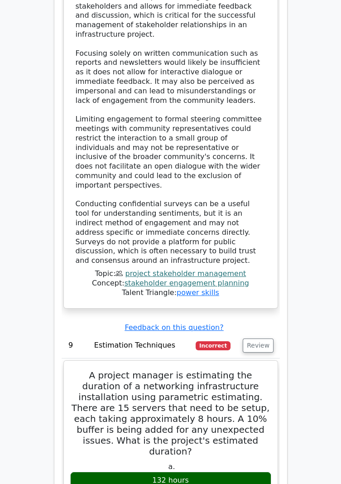 This screenshot has height=484, width=341. I want to click on a: project stakeholder management, so click(185, 273).